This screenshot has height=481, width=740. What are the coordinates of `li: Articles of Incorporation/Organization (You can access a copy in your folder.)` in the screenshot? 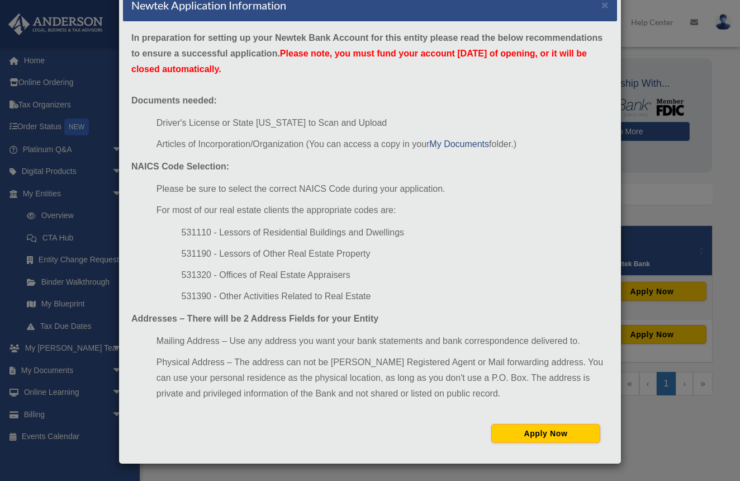 It's located at (382, 144).